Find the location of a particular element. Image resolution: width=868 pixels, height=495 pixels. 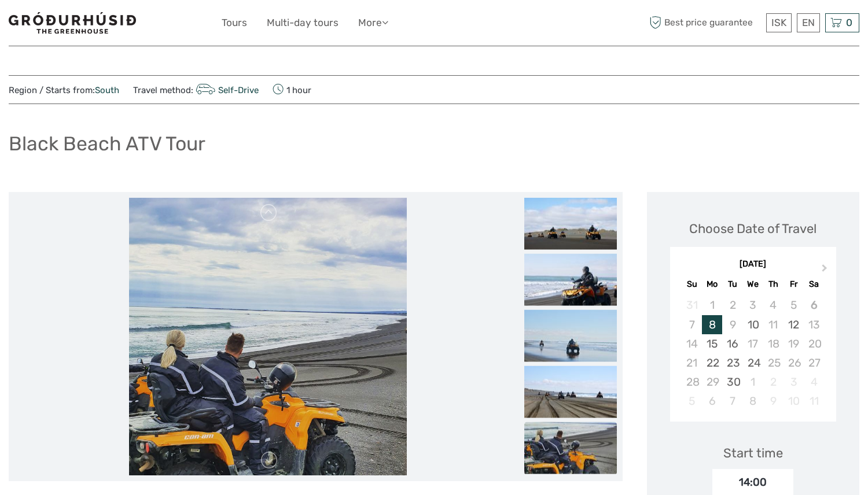

div: Not available Thursday, September 4th, 2025 is located at coordinates (773, 305).